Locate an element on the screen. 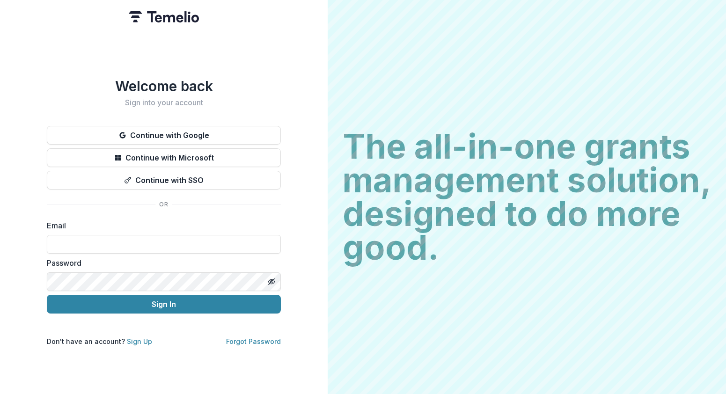 Image resolution: width=726 pixels, height=394 pixels. img: Temelio is located at coordinates (164, 17).